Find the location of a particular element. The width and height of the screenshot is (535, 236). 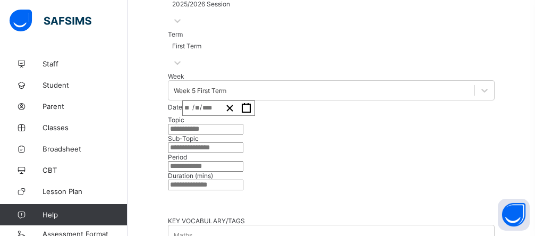

span: Date is located at coordinates (175, 107).